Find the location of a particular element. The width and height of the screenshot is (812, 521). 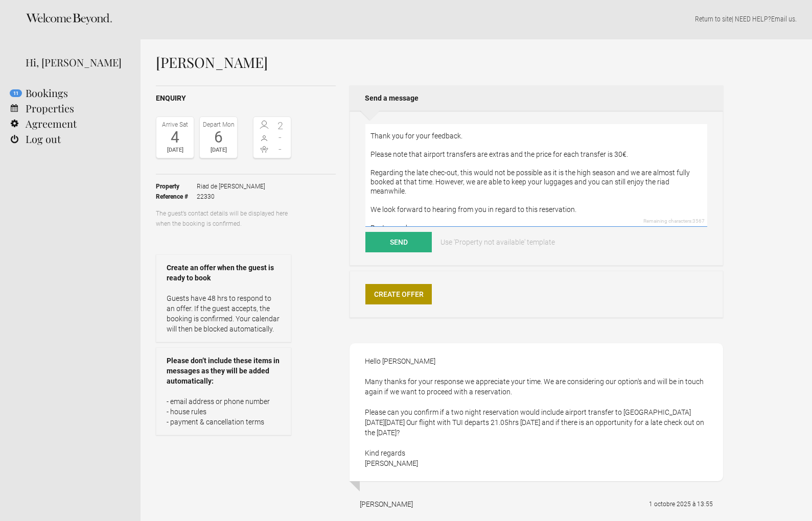

flynt-date-display: 1 octobre 2025 à 13:55 is located at coordinates (680, 505).